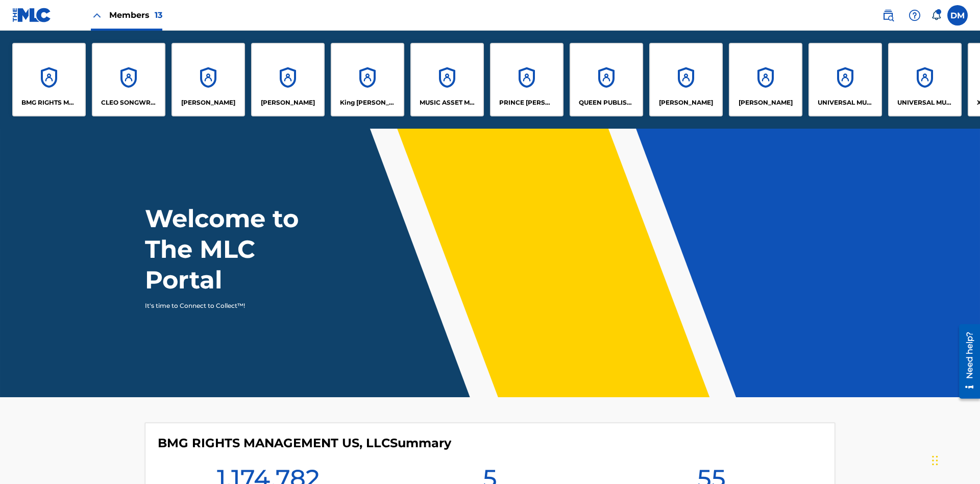  I want to click on img: Close, so click(97, 16).